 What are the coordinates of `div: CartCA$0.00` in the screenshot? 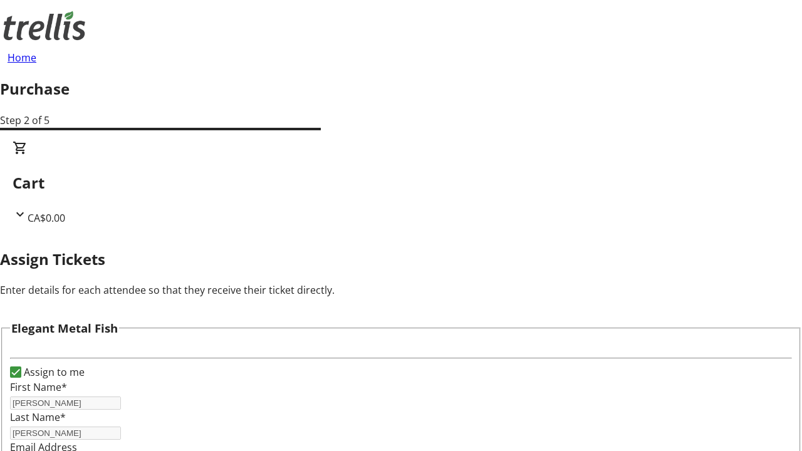 It's located at (401, 183).